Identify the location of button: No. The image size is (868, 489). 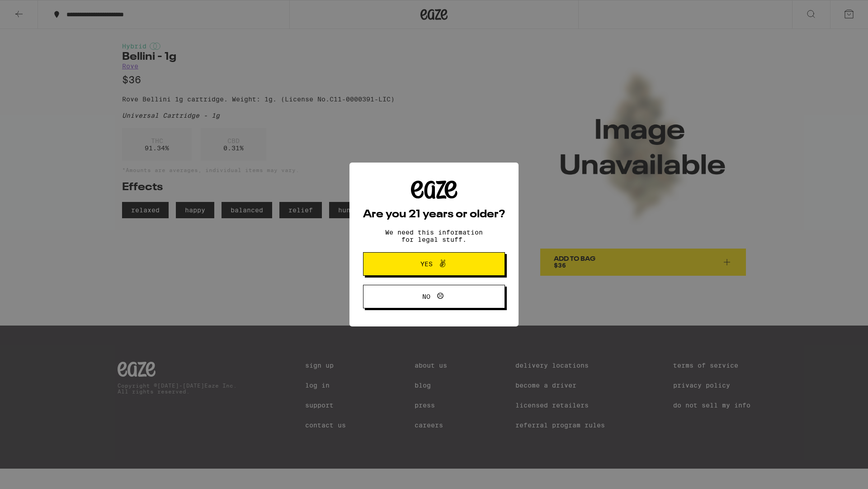
(434, 296).